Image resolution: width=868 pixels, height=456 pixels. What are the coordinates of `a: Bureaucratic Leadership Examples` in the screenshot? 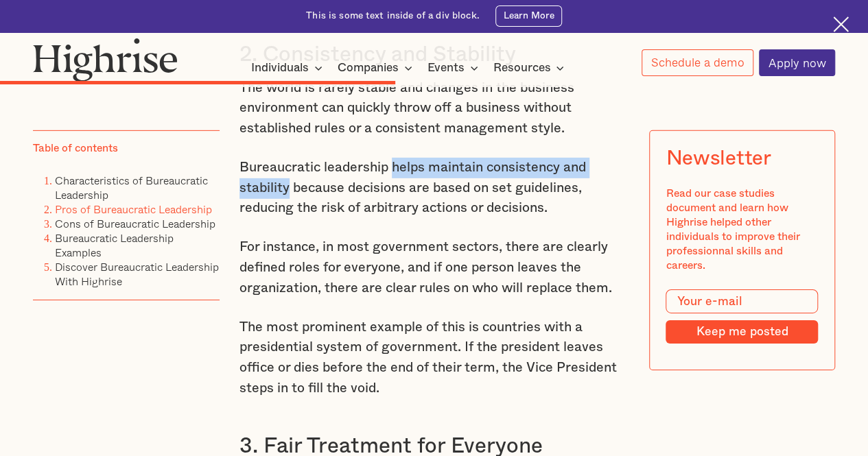 It's located at (114, 245).